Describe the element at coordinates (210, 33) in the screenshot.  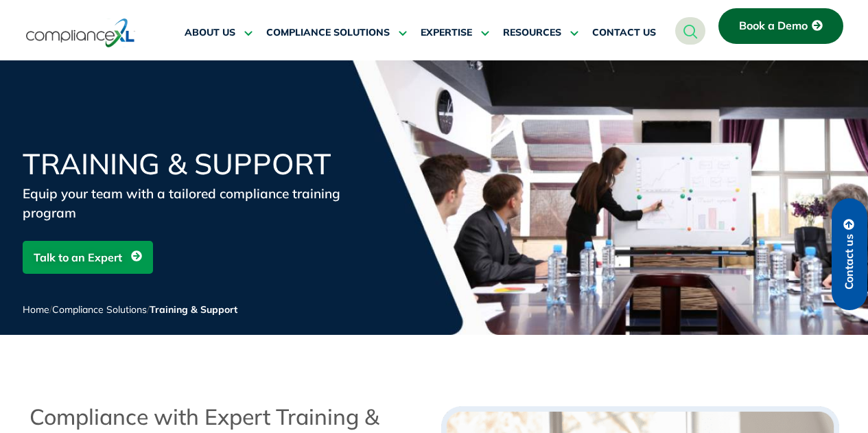
I see `span: ABOUT US` at that location.